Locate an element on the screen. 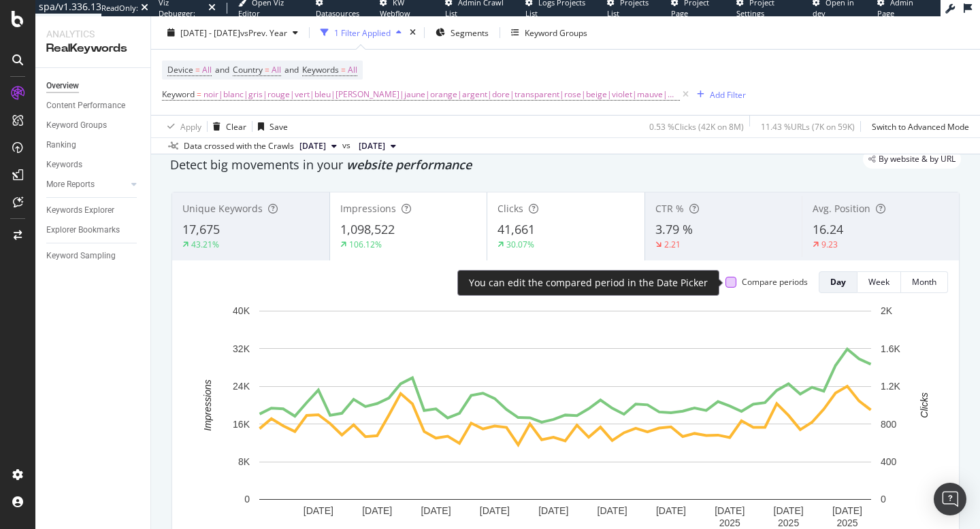  div: Add Filter is located at coordinates (728, 94).